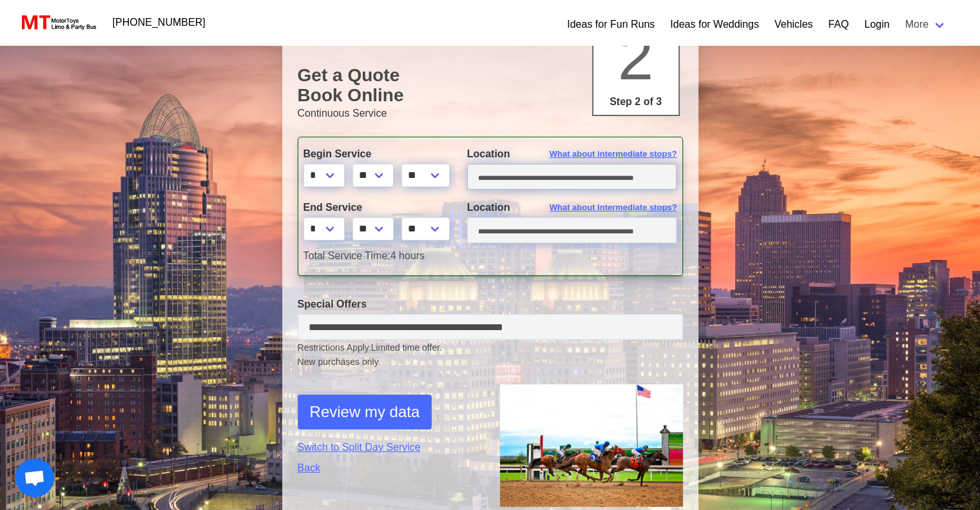 The width and height of the screenshot is (980, 510). Describe the element at coordinates (490, 85) in the screenshot. I see `h1: Get a Quote Book Online` at that location.